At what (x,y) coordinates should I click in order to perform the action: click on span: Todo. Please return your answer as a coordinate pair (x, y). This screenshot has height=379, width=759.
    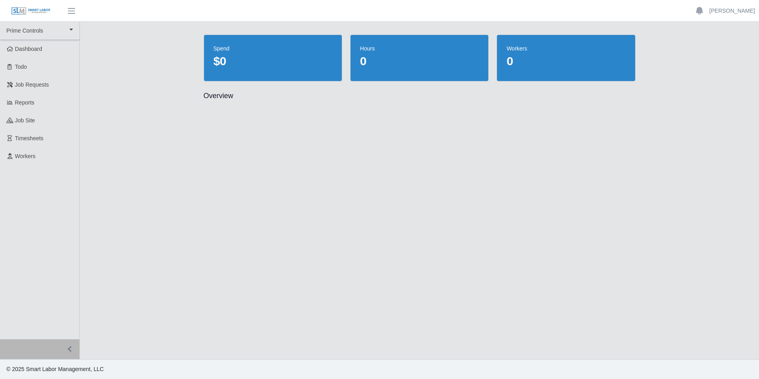
    Looking at the image, I should click on (21, 67).